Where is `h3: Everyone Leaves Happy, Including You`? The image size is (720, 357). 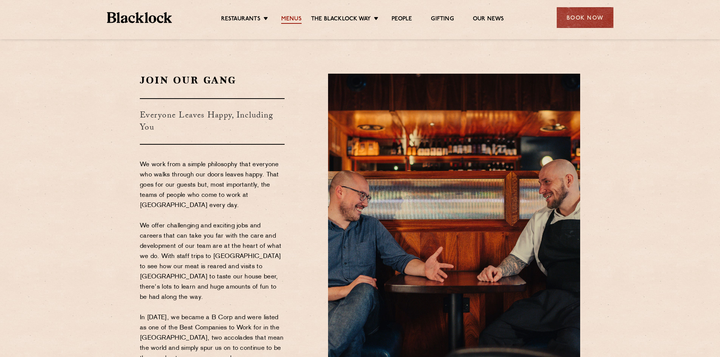 h3: Everyone Leaves Happy, Including You is located at coordinates (212, 121).